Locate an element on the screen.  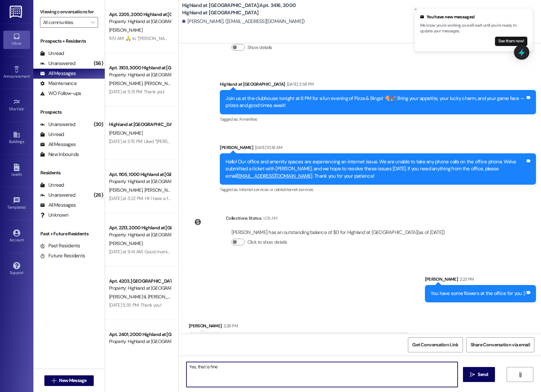
span: Internet services is located at coordinates (299, 189).